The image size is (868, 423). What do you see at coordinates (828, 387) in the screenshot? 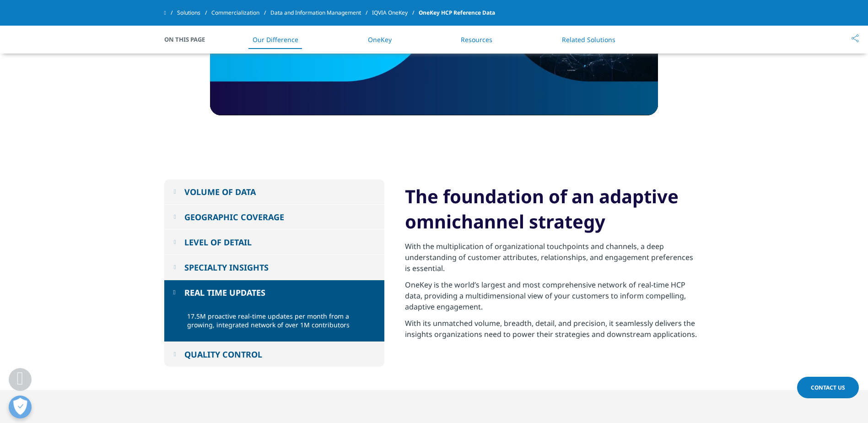
I see `a: Contact Us` at bounding box center [828, 387].